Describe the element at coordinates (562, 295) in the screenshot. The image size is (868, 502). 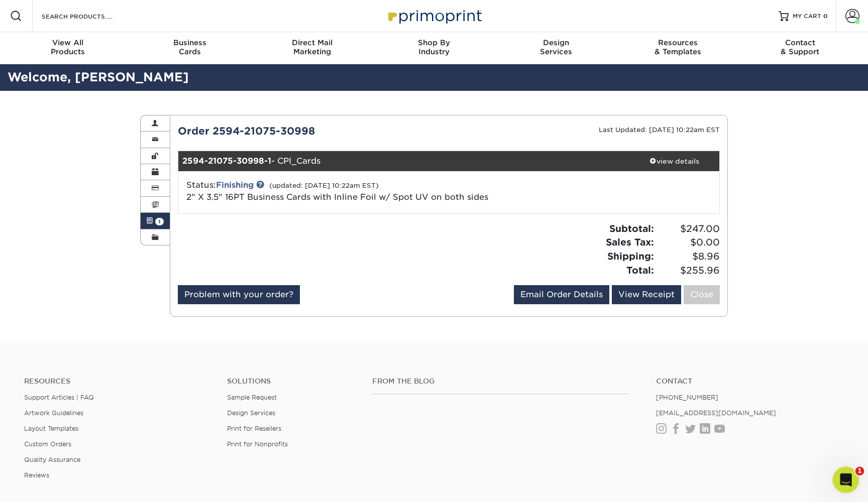
I see `a: Email Order Details` at that location.